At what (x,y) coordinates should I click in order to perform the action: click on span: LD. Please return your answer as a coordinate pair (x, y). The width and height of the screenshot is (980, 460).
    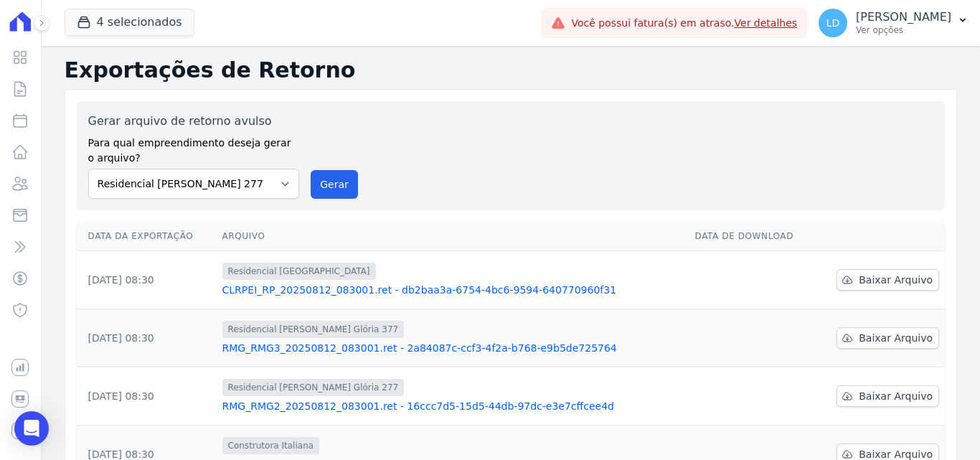
    Looking at the image, I should click on (833, 23).